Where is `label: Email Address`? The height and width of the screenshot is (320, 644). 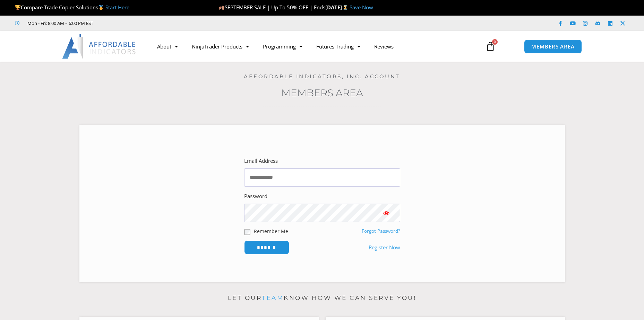
label: Email Address is located at coordinates (261, 161).